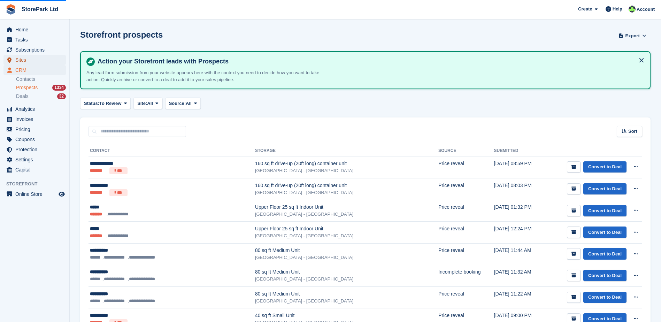 The height and width of the screenshot is (322, 661). I want to click on span: Pricing, so click(36, 129).